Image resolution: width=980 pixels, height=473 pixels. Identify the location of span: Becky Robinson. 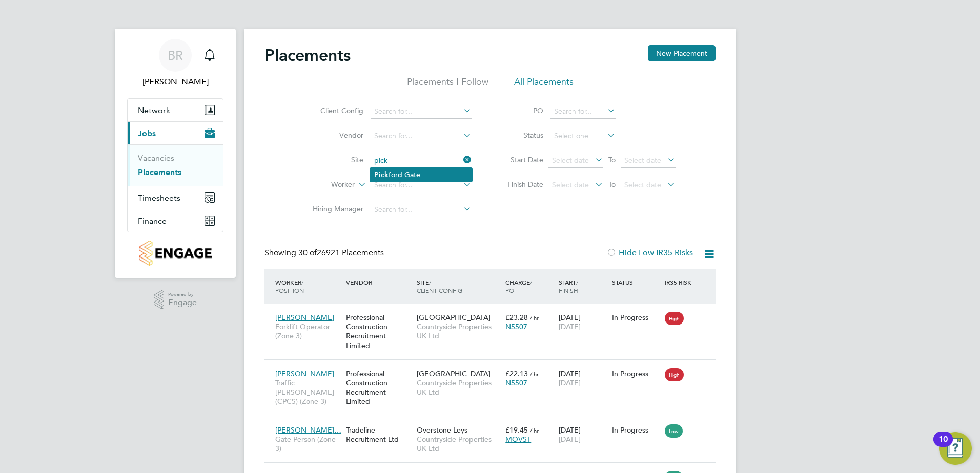
(175, 82).